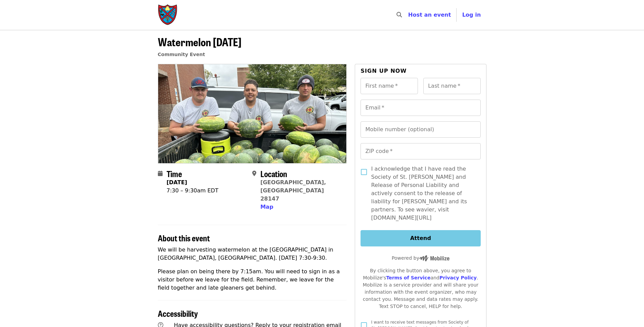 Image resolution: width=644 pixels, height=327 pixels. I want to click on span: Accessibility, so click(178, 313).